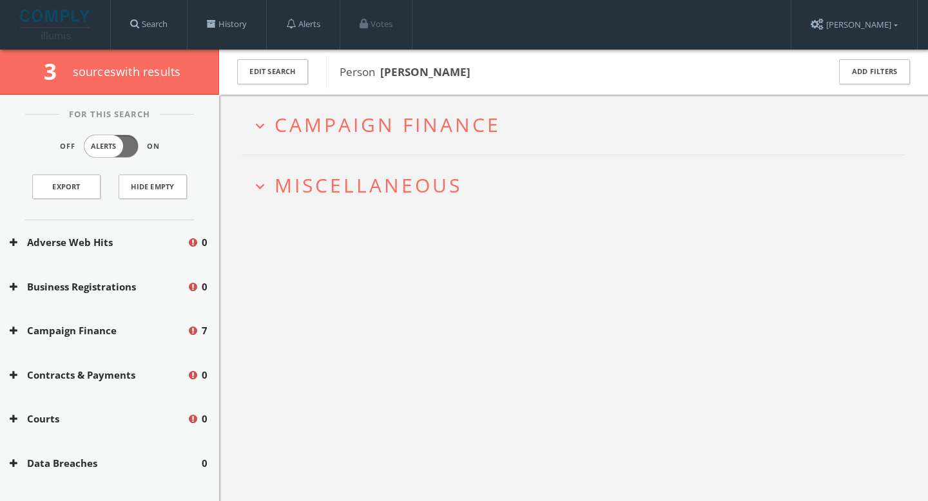 This screenshot has height=501, width=928. I want to click on button: Campaign Finance, so click(98, 331).